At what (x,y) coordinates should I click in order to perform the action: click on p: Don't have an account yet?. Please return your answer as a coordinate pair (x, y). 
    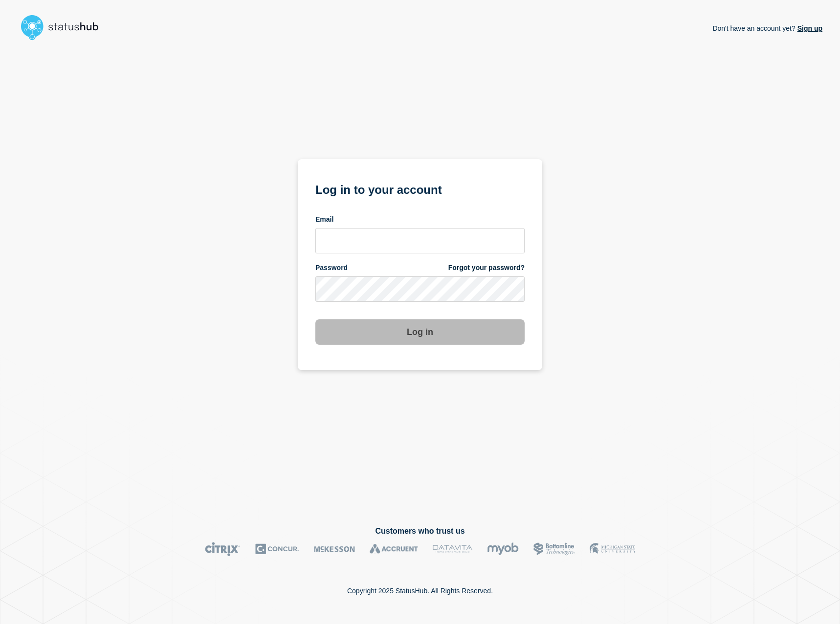
    Looking at the image, I should click on (767, 28).